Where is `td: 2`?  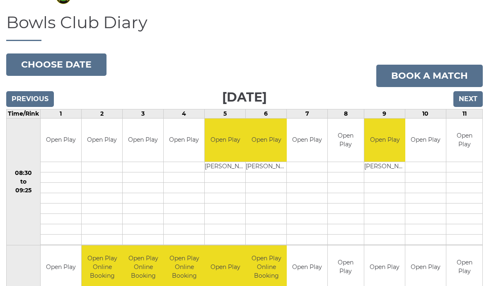
td: 2 is located at coordinates (101, 113).